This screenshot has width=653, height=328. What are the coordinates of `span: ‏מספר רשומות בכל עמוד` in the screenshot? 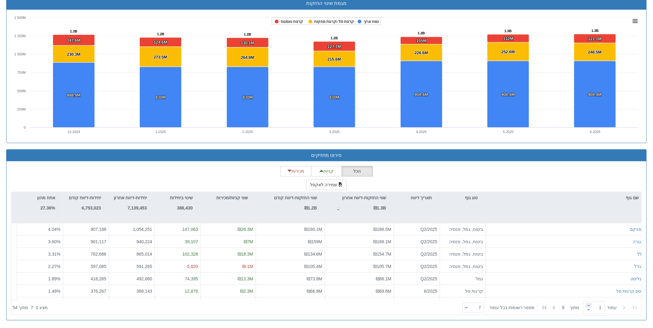 It's located at (512, 308).